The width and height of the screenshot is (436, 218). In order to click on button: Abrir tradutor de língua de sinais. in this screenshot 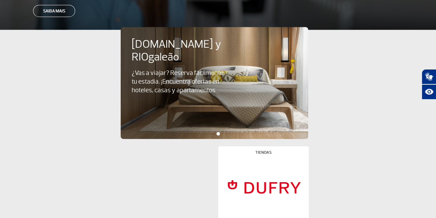, I will do `click(429, 77)`.